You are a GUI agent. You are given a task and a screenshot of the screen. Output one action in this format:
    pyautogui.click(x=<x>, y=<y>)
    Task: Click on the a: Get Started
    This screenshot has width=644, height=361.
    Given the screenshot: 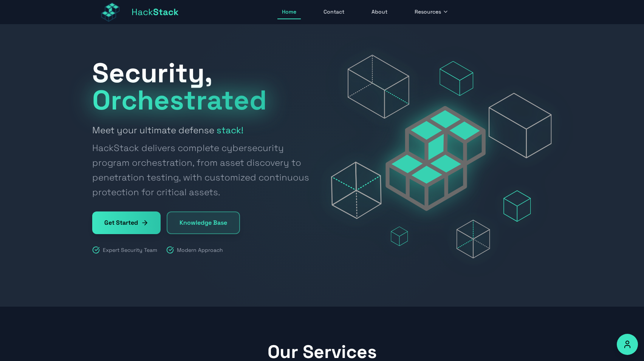 What is the action you would take?
    pyautogui.click(x=126, y=223)
    